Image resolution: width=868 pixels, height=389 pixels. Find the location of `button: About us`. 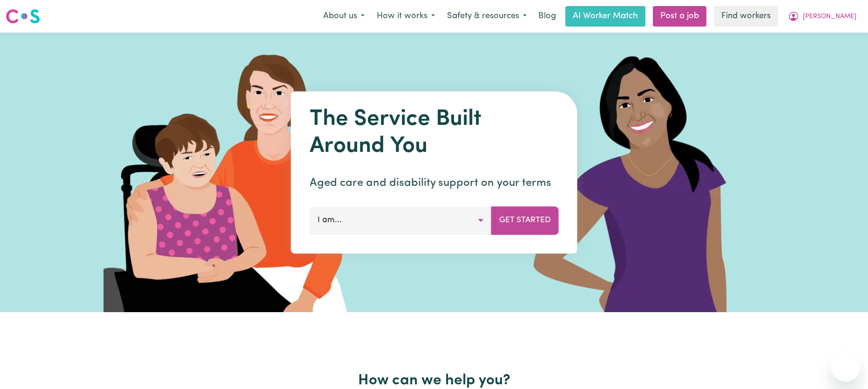

button: About us is located at coordinates (344, 16).